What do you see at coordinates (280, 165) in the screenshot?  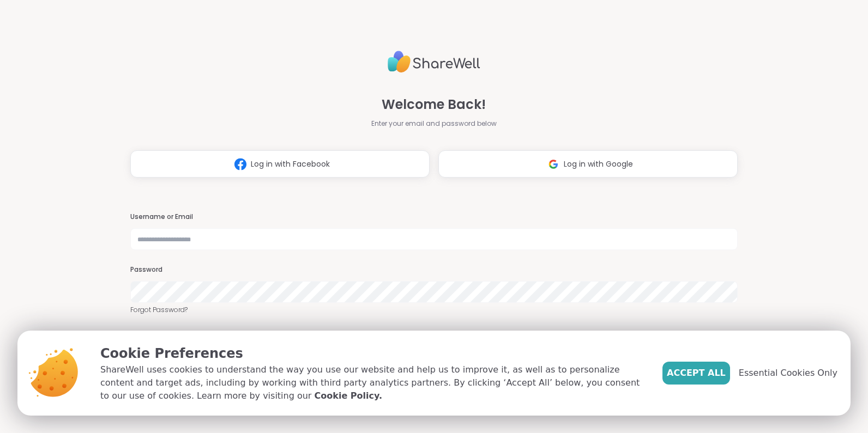 I see `button: Log in with Facebook` at bounding box center [280, 165].